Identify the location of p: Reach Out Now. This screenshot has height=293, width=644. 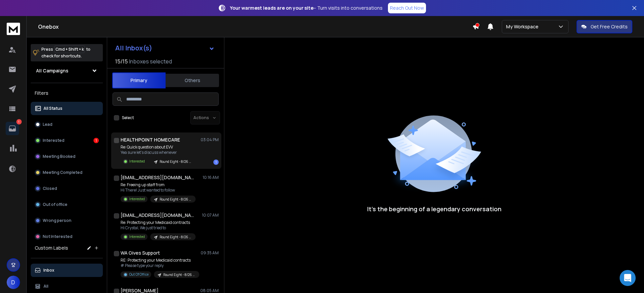
(407, 8).